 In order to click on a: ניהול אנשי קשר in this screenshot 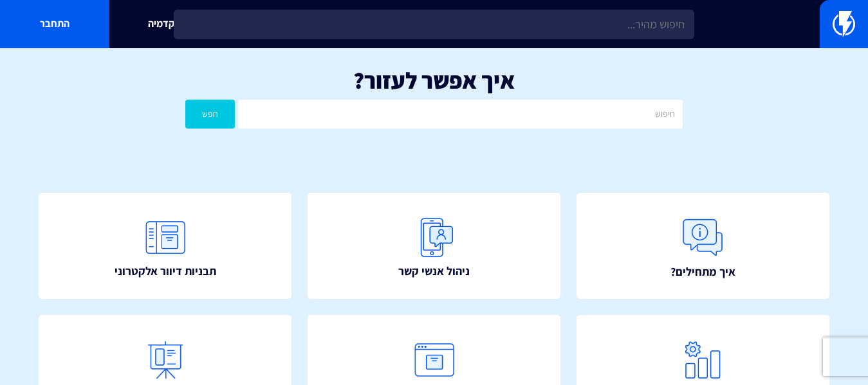, I will do `click(434, 246)`.